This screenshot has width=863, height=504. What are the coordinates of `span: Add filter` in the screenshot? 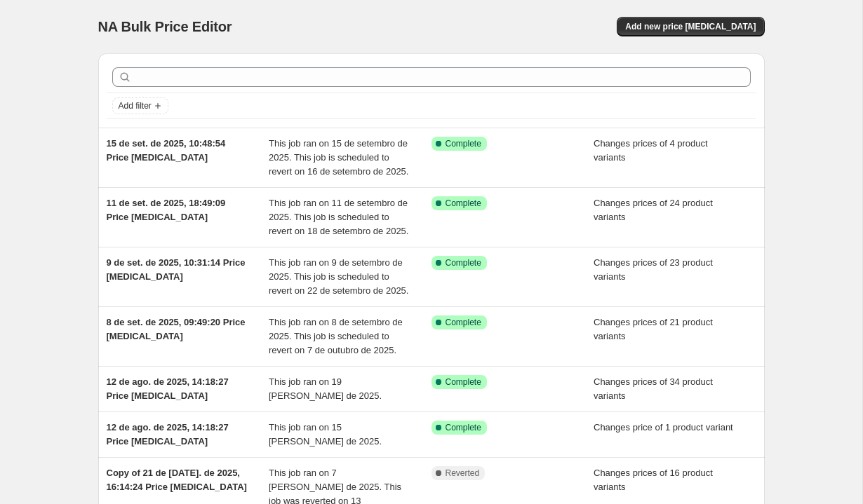 It's located at (135, 106).